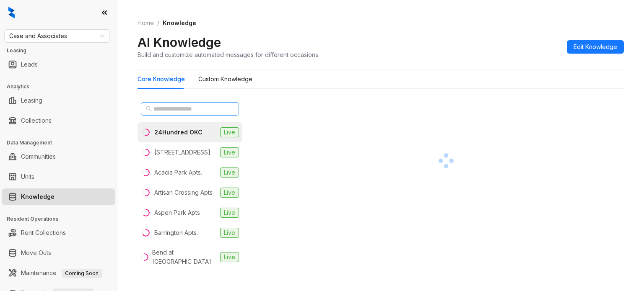 The image size is (644, 291). I want to click on li: Leads, so click(58, 64).